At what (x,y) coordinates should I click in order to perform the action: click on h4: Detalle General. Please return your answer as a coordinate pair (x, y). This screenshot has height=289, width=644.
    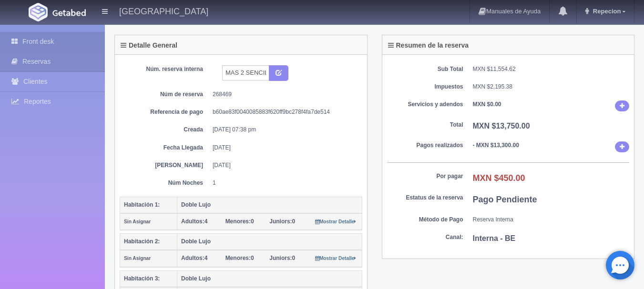
    Looking at the image, I should click on (149, 45).